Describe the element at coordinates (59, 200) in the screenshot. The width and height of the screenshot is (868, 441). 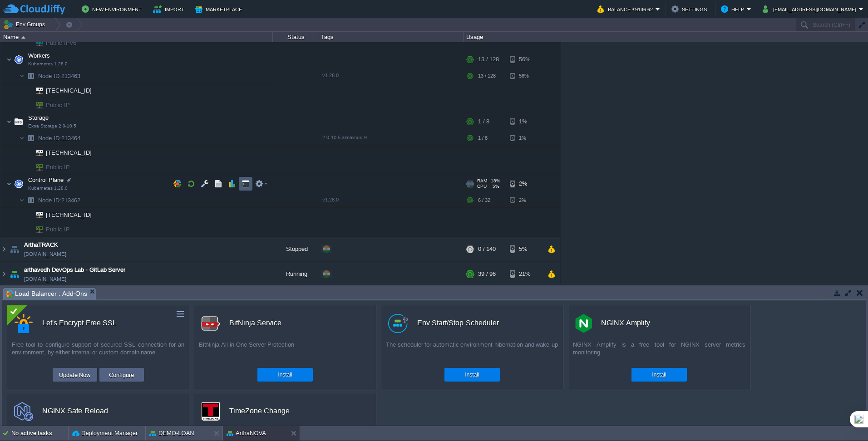
I see `a: Node ID:213462` at that location.